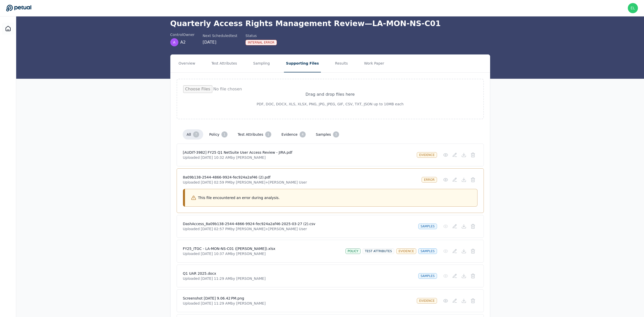  Describe the element at coordinates (378, 251) in the screenshot. I see `div: test attributes` at that location.